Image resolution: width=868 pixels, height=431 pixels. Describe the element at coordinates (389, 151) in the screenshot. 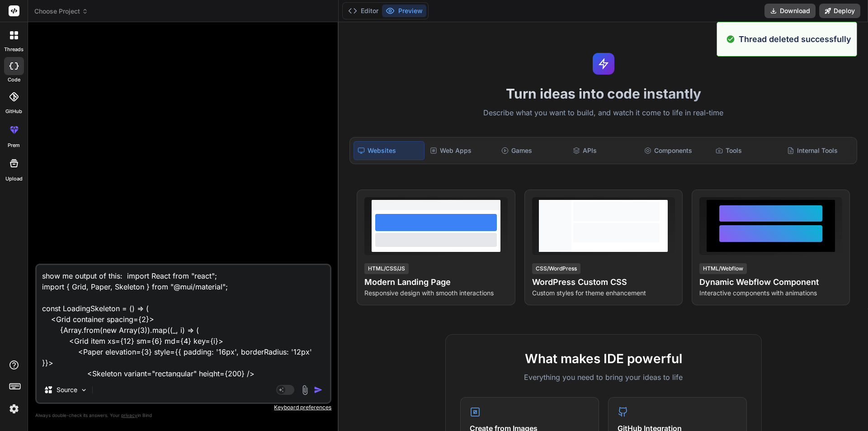

I see `div: Websites` at that location.